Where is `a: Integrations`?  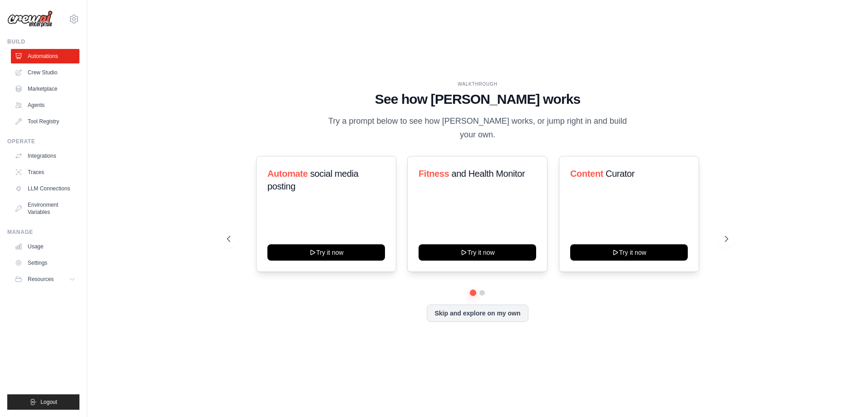
a: Integrations is located at coordinates (45, 156).